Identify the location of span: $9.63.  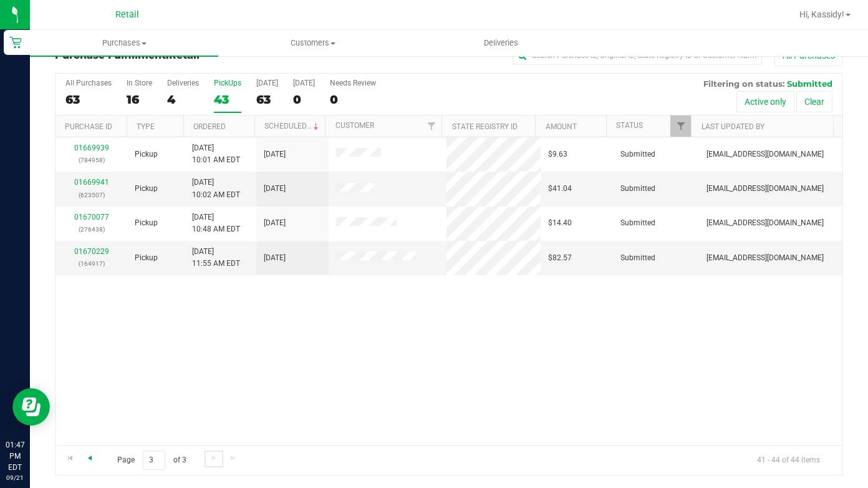
(558, 154).